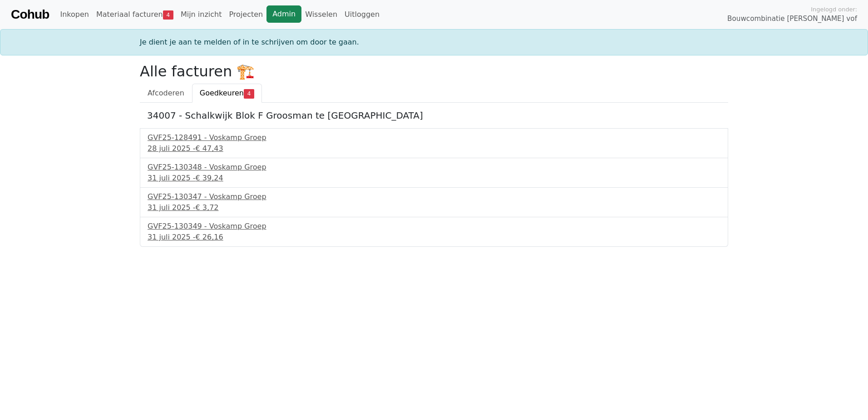 Image resolution: width=868 pixels, height=420 pixels. Describe the element at coordinates (221, 93) in the screenshot. I see `span: Goedkeuren` at that location.